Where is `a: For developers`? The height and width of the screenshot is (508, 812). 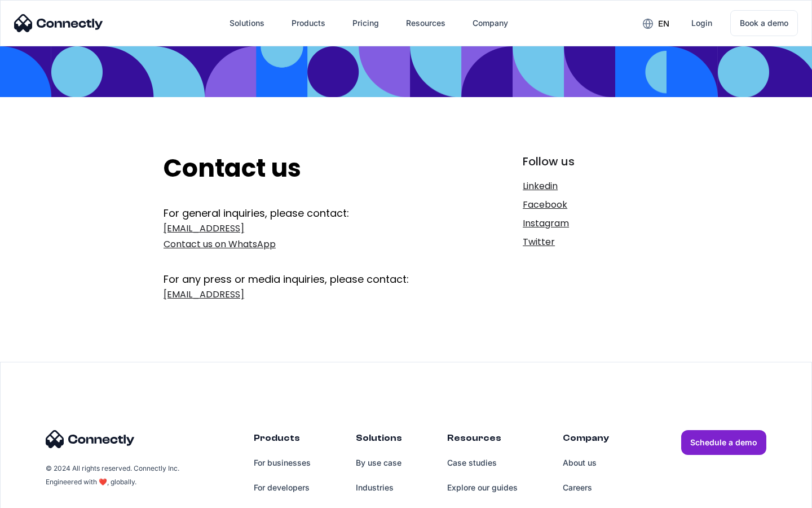
a: For developers is located at coordinates (282, 488).